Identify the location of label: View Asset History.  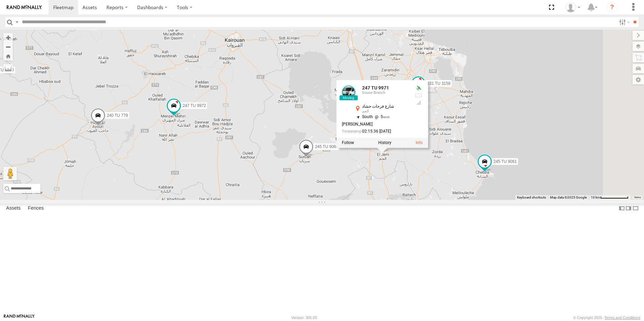
(385, 143).